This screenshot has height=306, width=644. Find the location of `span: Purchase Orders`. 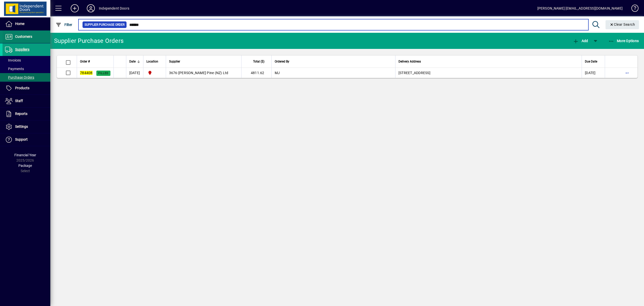

span: Purchase Orders is located at coordinates (19, 77).